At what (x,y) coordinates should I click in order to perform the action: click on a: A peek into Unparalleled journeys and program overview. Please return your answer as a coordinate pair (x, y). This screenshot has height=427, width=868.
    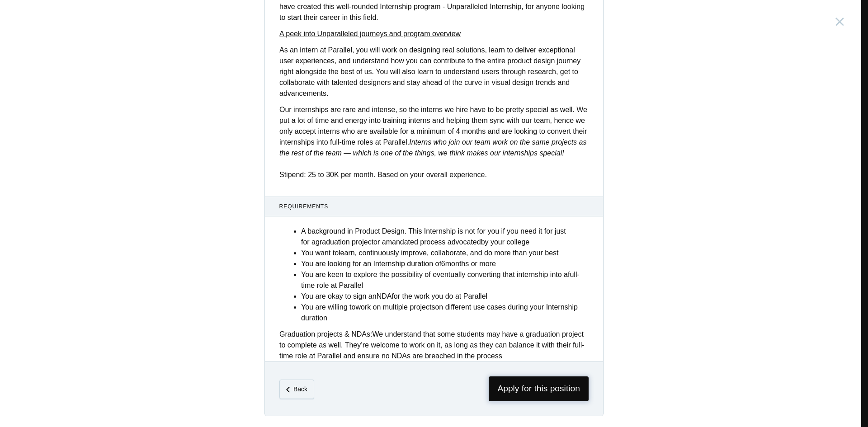
    Looking at the image, I should click on (369, 33).